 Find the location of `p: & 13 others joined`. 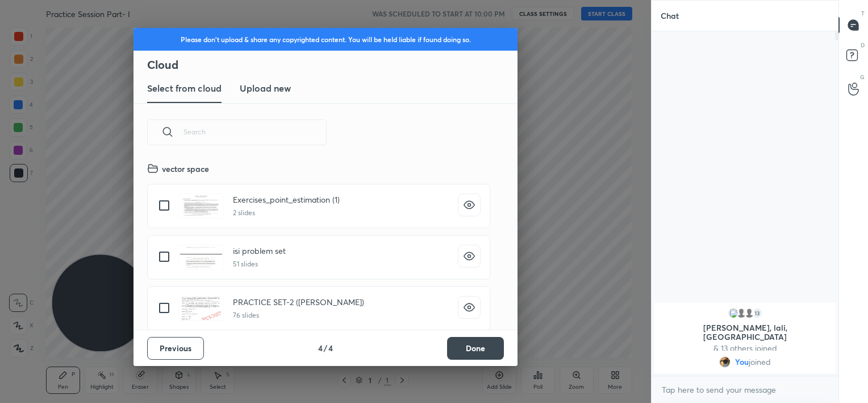

p: & 13 others joined is located at coordinates (745, 348).